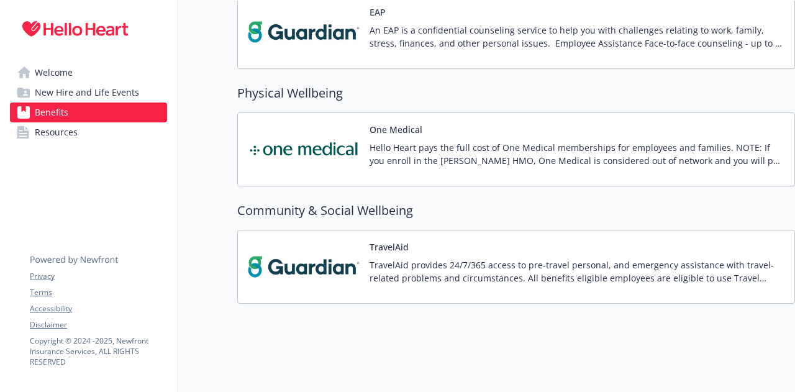  I want to click on span: Welcome, so click(53, 73).